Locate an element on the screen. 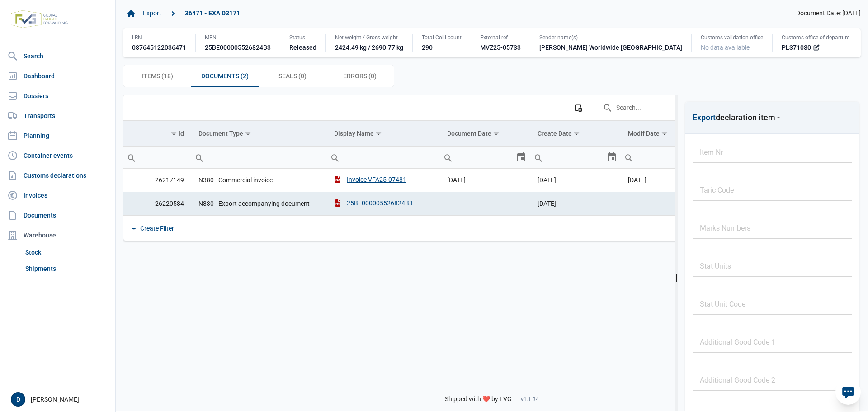  a: Documents is located at coordinates (58, 215).